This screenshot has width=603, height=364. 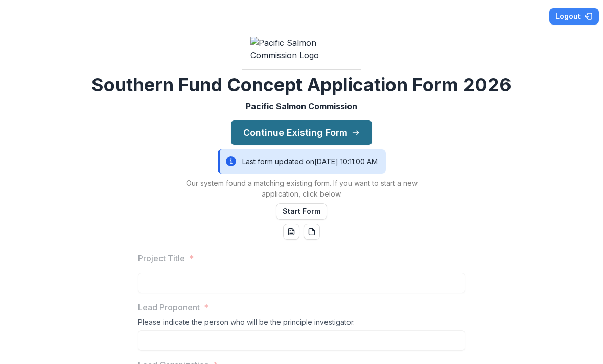 What do you see at coordinates (302, 133) in the screenshot?
I see `button: Continue Existing Form` at bounding box center [302, 133].